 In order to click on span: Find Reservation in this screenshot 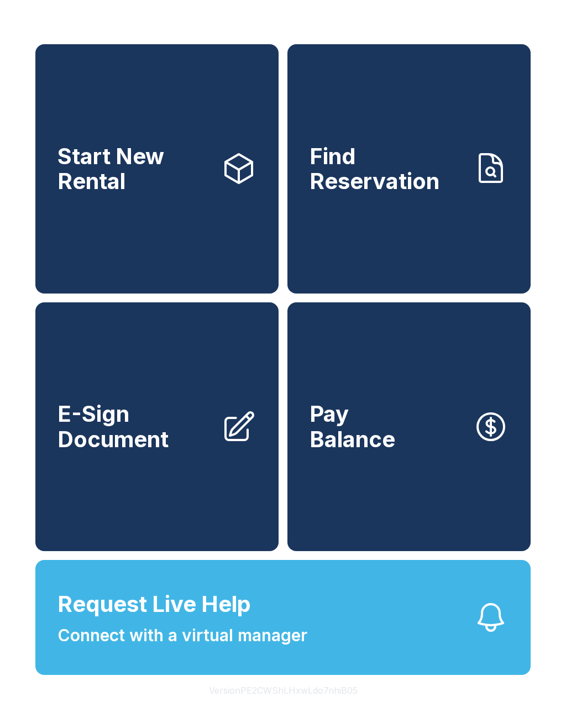, I will do `click(387, 169)`.